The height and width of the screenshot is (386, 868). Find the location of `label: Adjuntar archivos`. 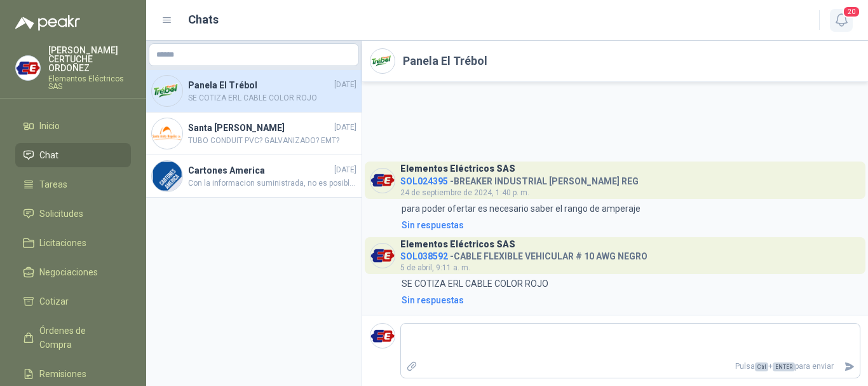

label: Adjuntar archivos is located at coordinates (412, 366).